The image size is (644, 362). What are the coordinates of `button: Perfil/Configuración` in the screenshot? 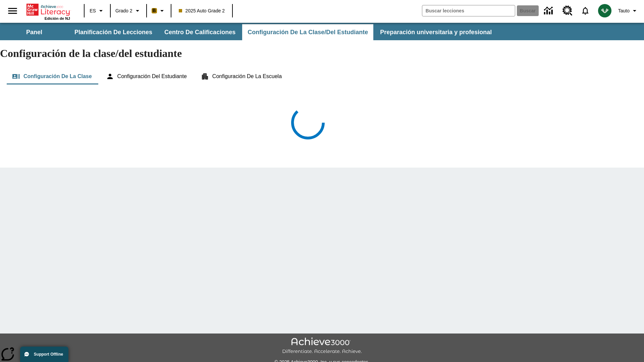 It's located at (628, 10).